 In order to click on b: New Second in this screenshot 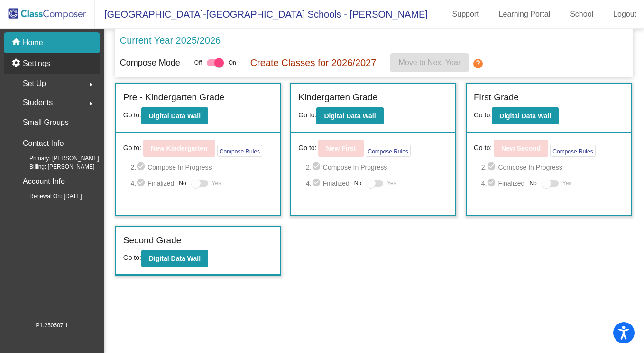, I will do `click(520, 148)`.